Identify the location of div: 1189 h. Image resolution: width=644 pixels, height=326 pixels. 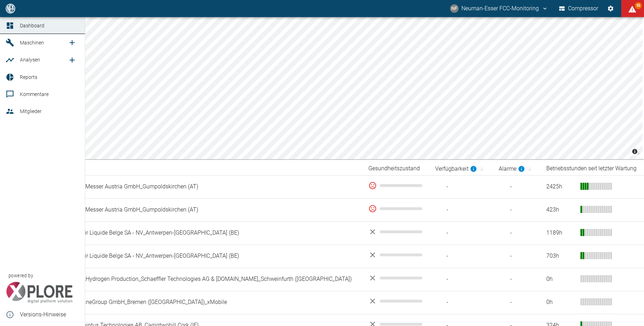
(560, 233).